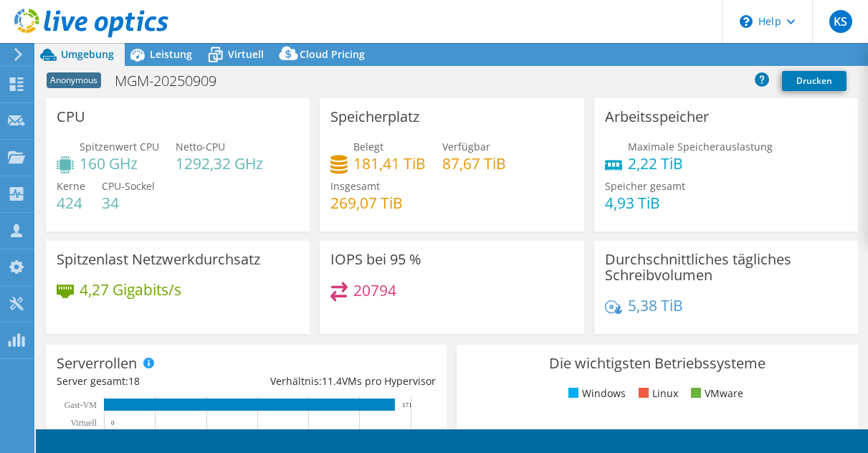 The image size is (868, 453). What do you see at coordinates (366, 203) in the screenshot?
I see `h4: 269,07 TiB` at bounding box center [366, 203].